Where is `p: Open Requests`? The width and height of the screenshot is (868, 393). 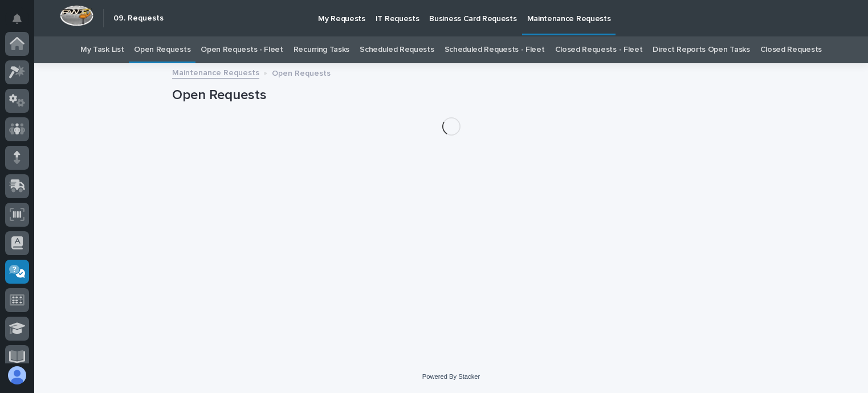 p: Open Requests is located at coordinates (301, 73).